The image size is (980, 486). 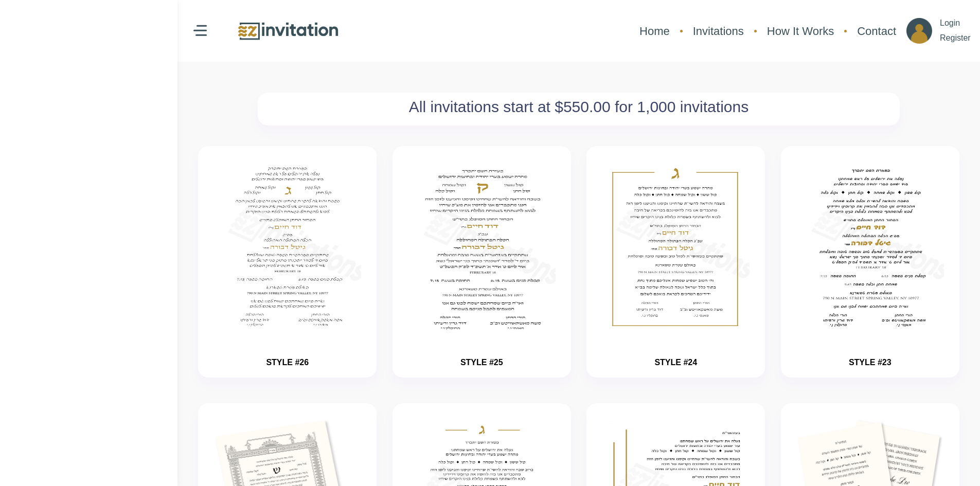 I want to click on h2: All invitations start at $550.00 for 1,000 invitations, so click(x=579, y=107).